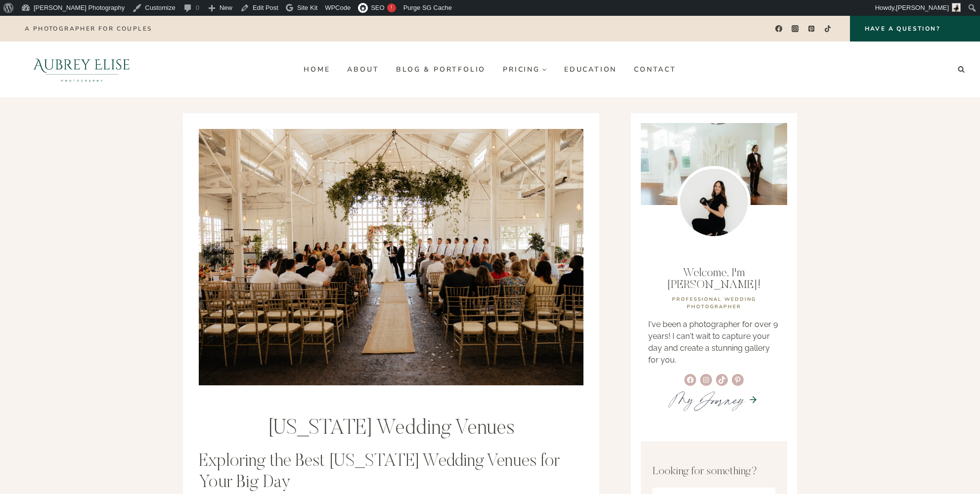 Image resolution: width=980 pixels, height=494 pixels. I want to click on img: Aubrey Elise Photography, so click(82, 69).